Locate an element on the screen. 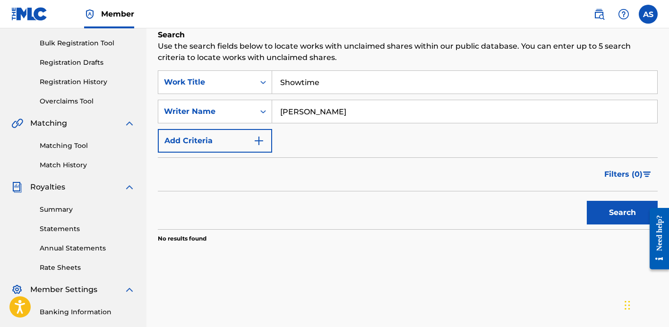  a: Public Search is located at coordinates (599, 14).